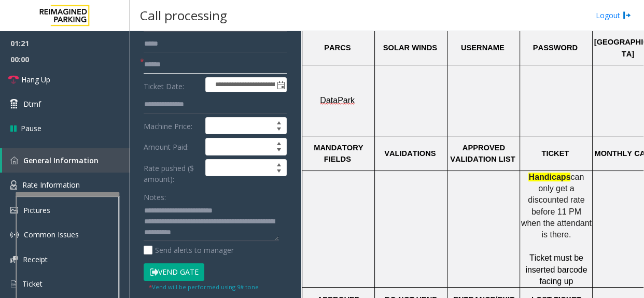  I want to click on span: Dtmf, so click(32, 104).